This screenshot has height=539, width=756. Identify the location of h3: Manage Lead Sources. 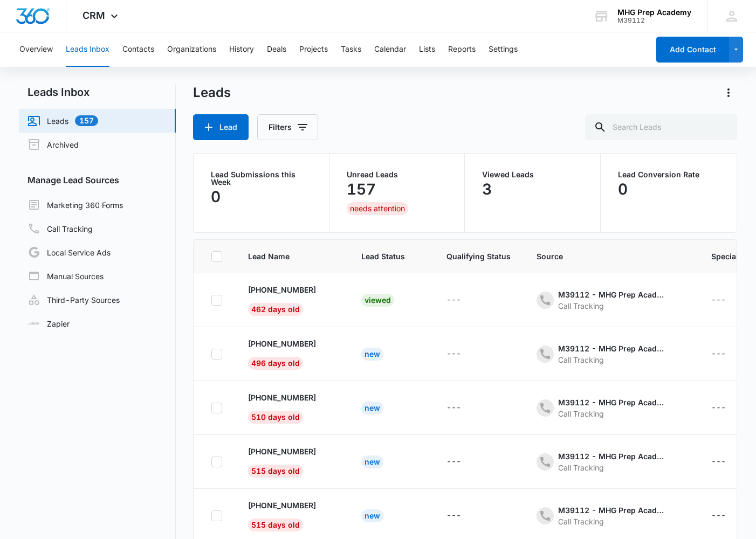
(97, 180).